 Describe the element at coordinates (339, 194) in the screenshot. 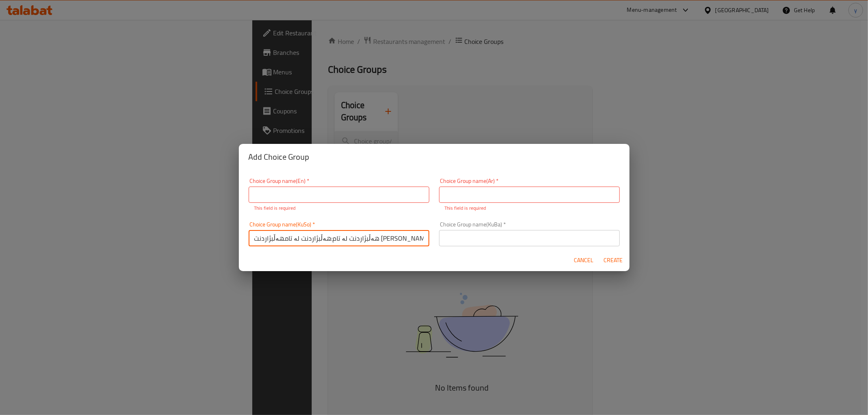

I see `input: Please enter Choice Group name(en)` at that location.